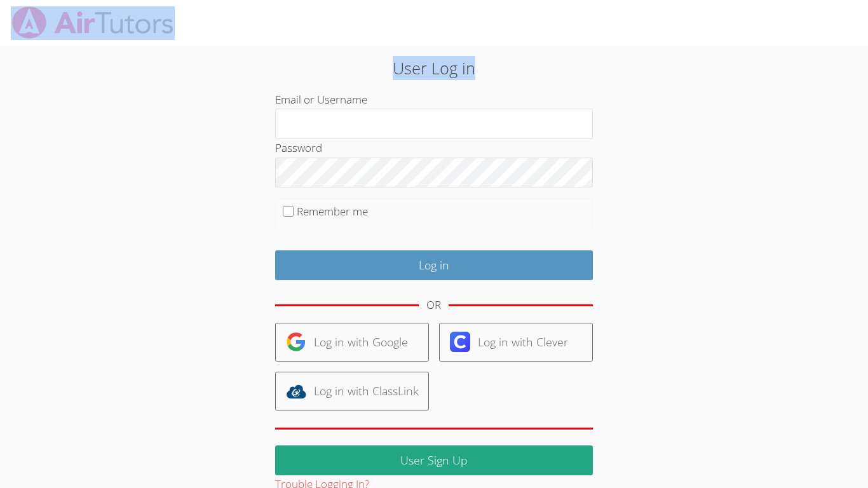 This screenshot has width=868, height=488. Describe the element at coordinates (434, 264) in the screenshot. I see `input: Log in` at that location.